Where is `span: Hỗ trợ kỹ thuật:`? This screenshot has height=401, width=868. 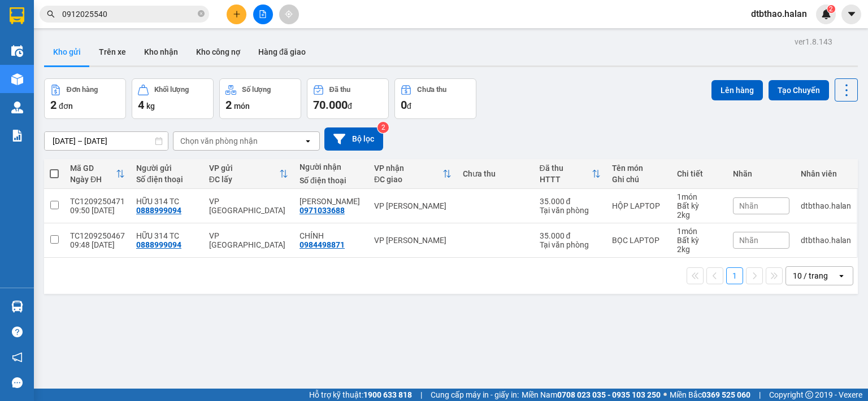
span: Hỗ trợ kỹ thuật: is located at coordinates (360, 395).